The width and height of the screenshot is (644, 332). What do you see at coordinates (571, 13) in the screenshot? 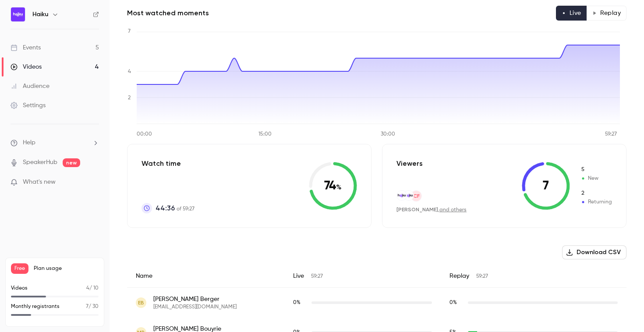
I see `button: Live` at bounding box center [571, 13].